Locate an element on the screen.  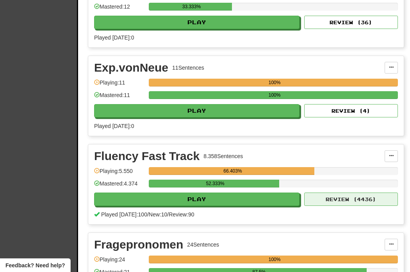
button: Review (4436) is located at coordinates (351, 199).